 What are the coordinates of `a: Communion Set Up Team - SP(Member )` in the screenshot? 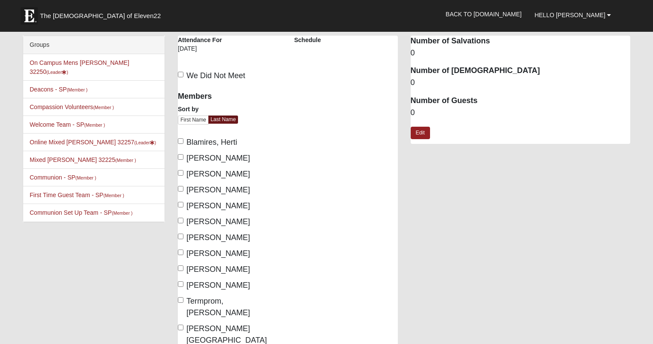 It's located at (81, 213).